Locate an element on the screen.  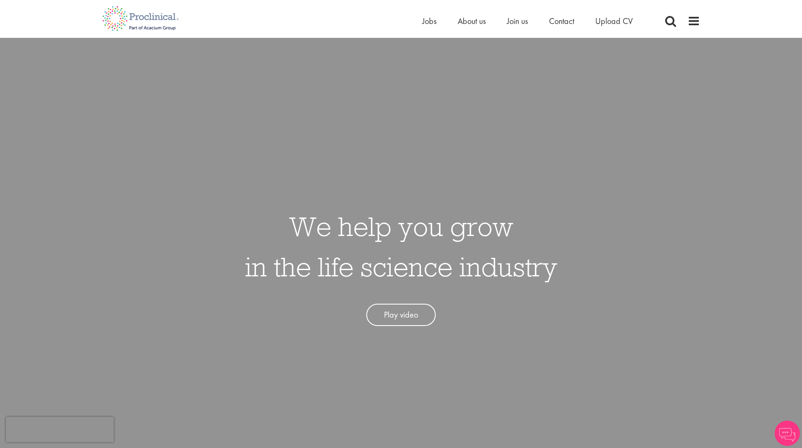
a: Join us is located at coordinates (517, 21).